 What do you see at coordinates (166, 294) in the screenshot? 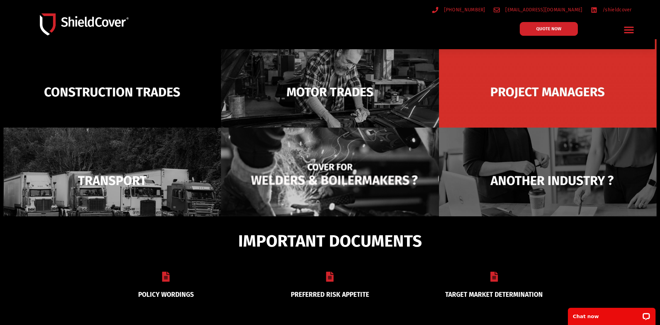
I see `a: POLICY WORDINGS` at bounding box center [166, 294].